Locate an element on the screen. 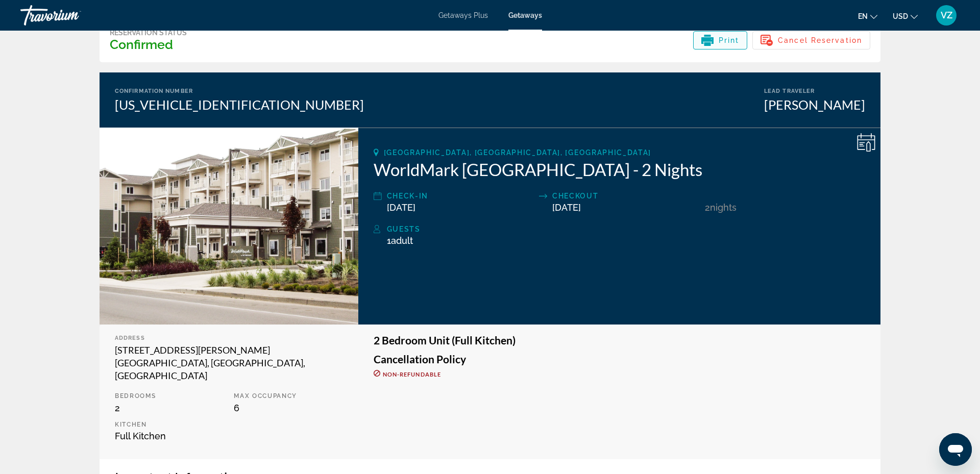 The height and width of the screenshot is (474, 980). span: VZ is located at coordinates (946, 15).